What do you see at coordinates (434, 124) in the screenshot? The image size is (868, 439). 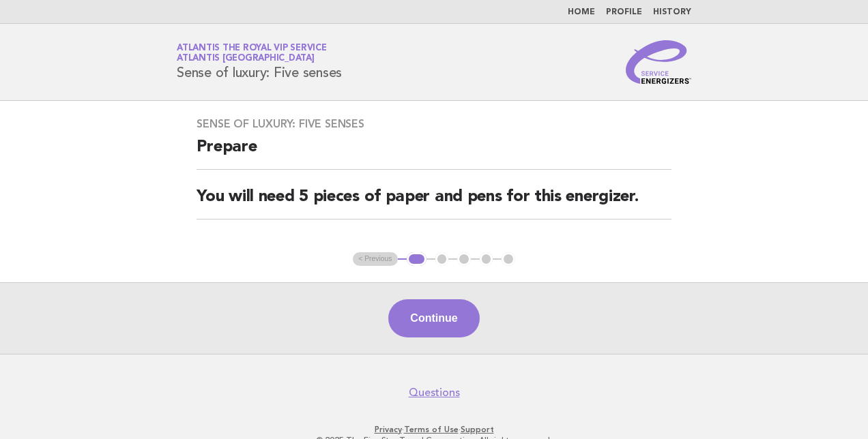 I see `h3: Sense of luxury: Five senses` at bounding box center [434, 124].